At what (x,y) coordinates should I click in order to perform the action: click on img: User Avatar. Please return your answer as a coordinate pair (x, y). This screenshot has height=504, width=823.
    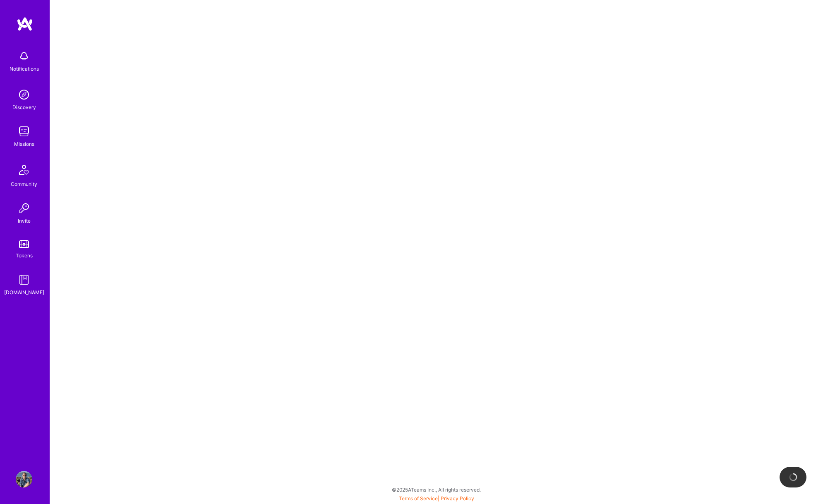
    Looking at the image, I should click on (24, 479).